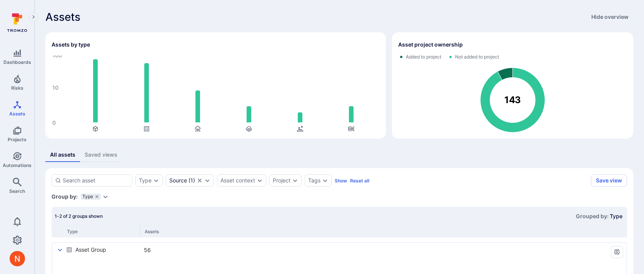 This screenshot has width=644, height=274. I want to click on div: Manage columns, so click(617, 252).